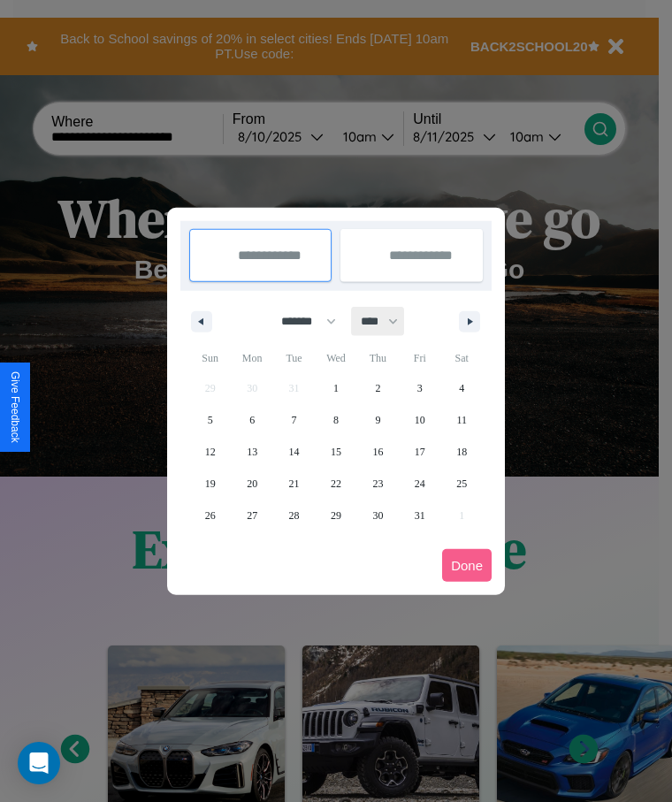 Image resolution: width=672 pixels, height=802 pixels. What do you see at coordinates (419, 388) in the screenshot?
I see `button: 3` at bounding box center [419, 388].